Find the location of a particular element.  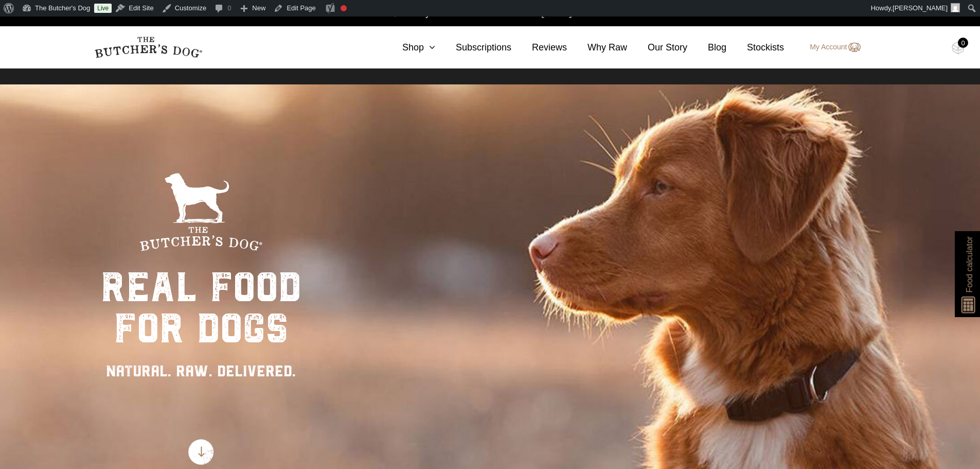

a: Live is located at coordinates (103, 8).